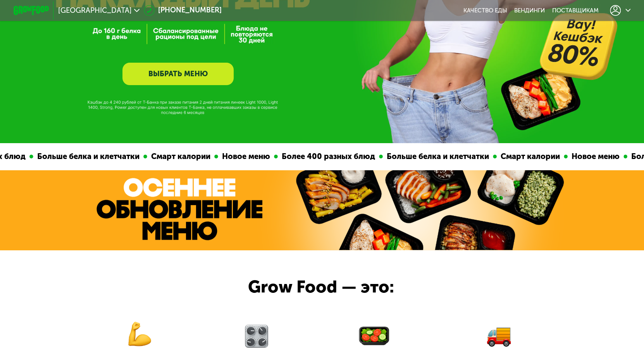 This screenshot has width=644, height=354. I want to click on div: поставщикам, so click(575, 11).